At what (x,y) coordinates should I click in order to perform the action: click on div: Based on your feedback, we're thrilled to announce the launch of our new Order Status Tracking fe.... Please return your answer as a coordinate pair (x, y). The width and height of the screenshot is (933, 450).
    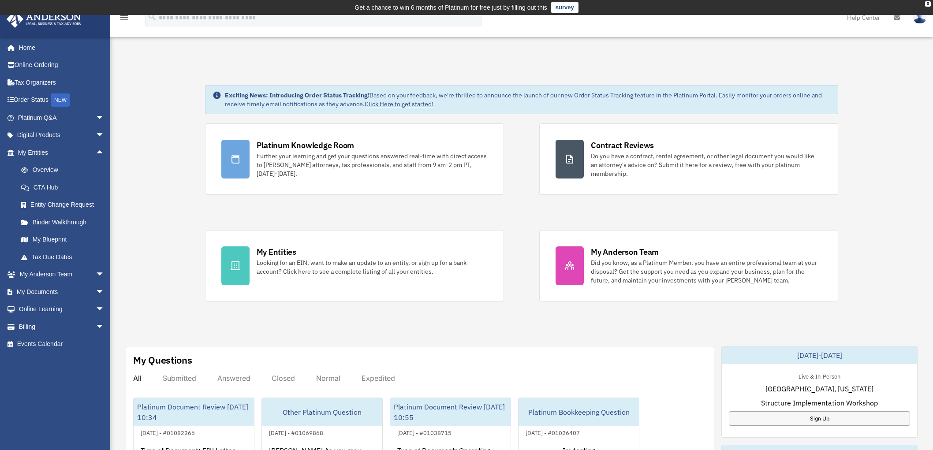
    Looking at the image, I should click on (528, 100).